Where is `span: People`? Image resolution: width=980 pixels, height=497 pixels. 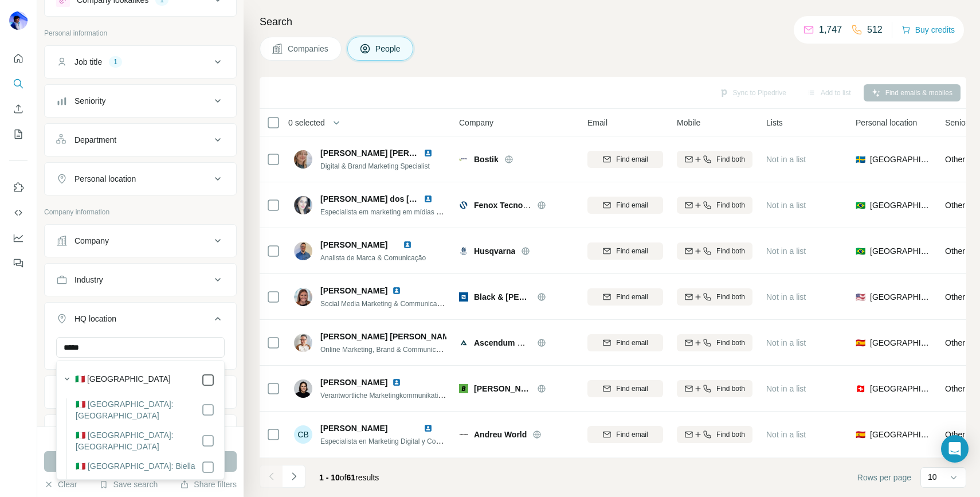 span: People is located at coordinates (389, 49).